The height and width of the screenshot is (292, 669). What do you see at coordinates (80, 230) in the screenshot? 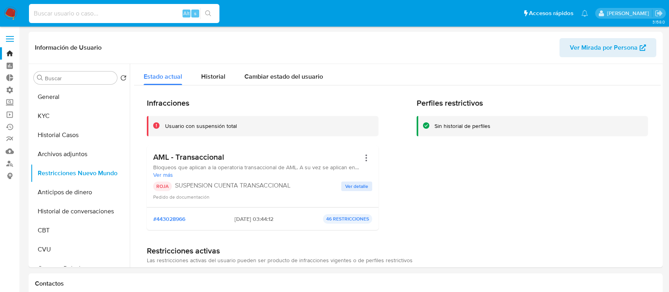
I see `button: CBT` at bounding box center [80, 230].